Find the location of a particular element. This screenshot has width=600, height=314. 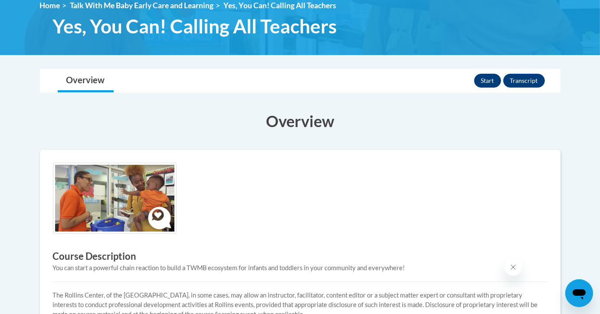

img: Course logo image is located at coordinates (114, 198).